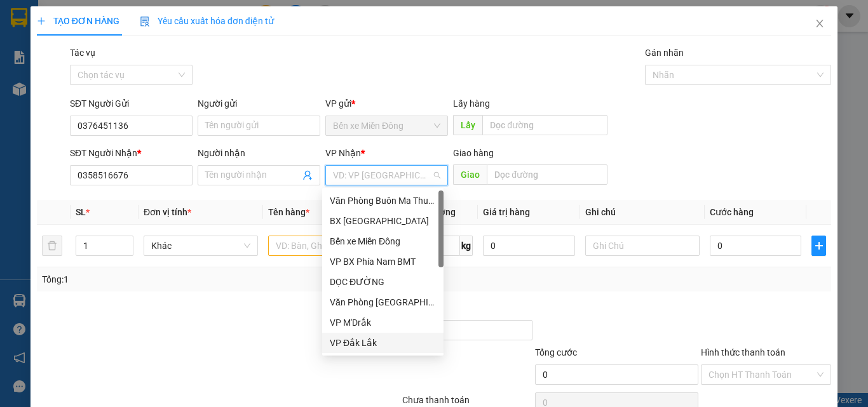 This screenshot has height=407, width=868. What do you see at coordinates (288, 212) in the screenshot?
I see `span: Tên hàng` at bounding box center [288, 212].